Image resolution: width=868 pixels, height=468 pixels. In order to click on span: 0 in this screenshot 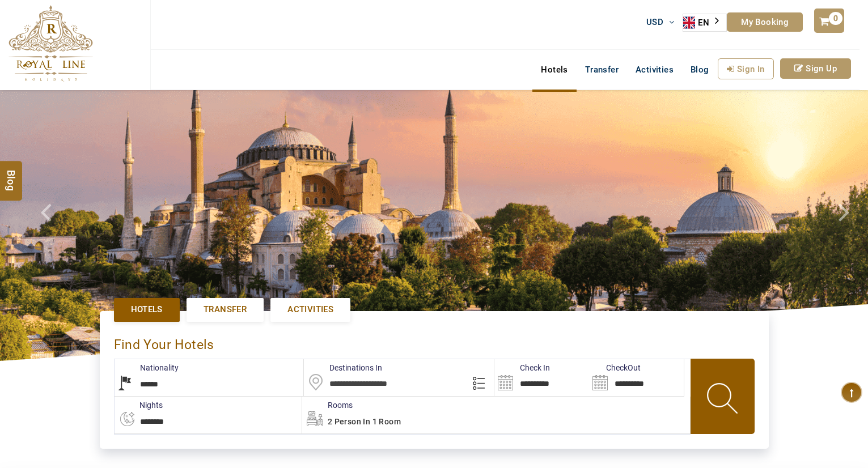, I will do `click(836, 18)`.